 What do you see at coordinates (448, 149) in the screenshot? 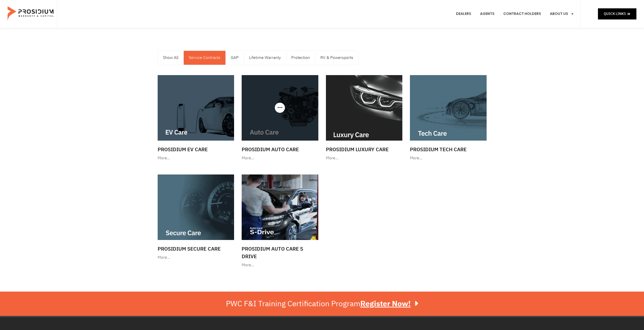
I see `h3: Prosidium Tech Care` at bounding box center [448, 149].